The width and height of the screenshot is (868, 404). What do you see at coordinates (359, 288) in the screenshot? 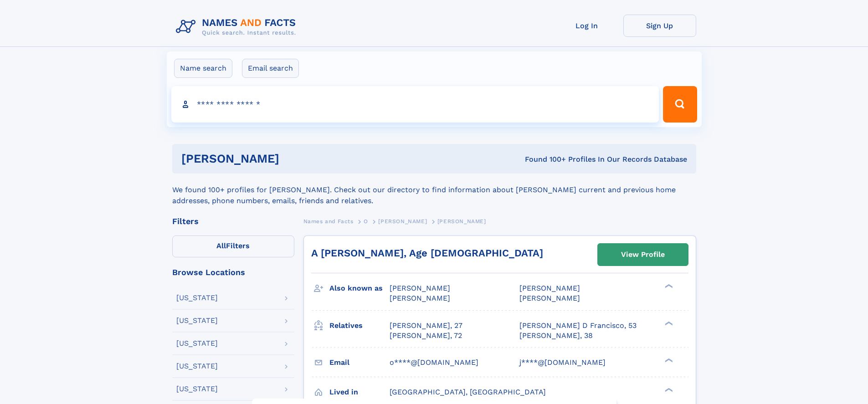
I see `h3: Also known as` at bounding box center [359, 288].